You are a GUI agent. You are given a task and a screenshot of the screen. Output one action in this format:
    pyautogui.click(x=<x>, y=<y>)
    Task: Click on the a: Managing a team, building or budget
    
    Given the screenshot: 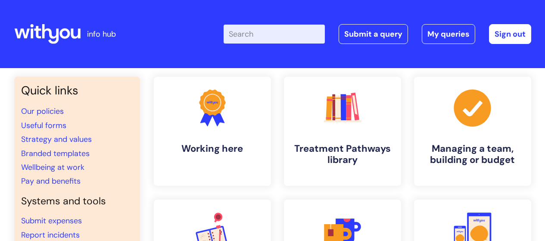 What is the action you would take?
    pyautogui.click(x=473, y=131)
    